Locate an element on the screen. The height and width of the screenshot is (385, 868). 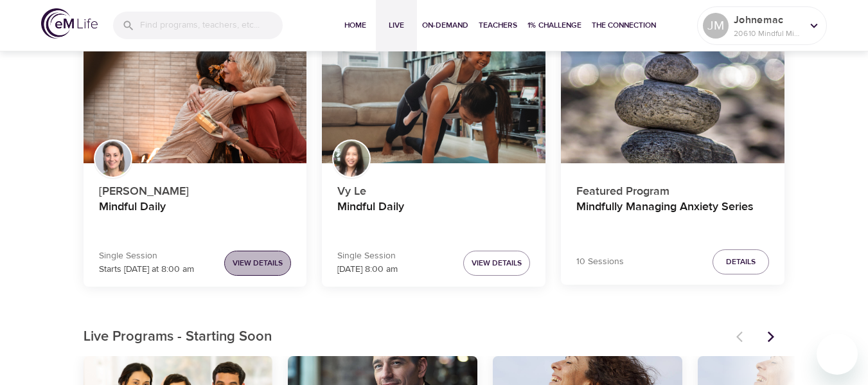
p: Live Programs - Starting Soon is located at coordinates (406, 337).